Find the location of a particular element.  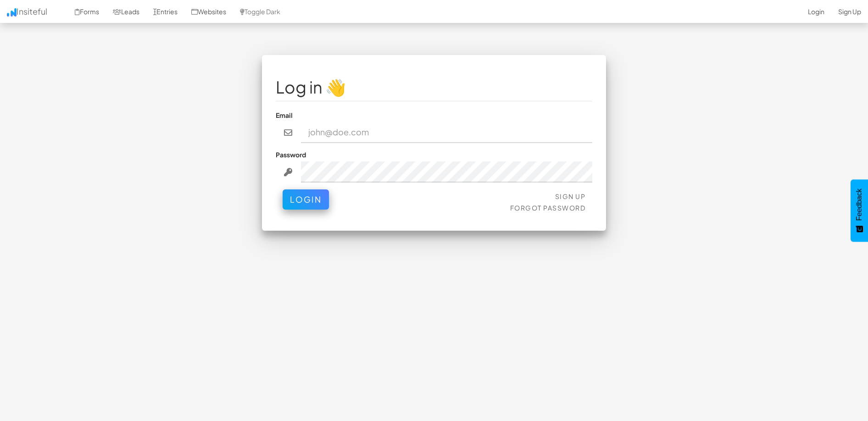

h1: Log in 👋 is located at coordinates (434, 87).